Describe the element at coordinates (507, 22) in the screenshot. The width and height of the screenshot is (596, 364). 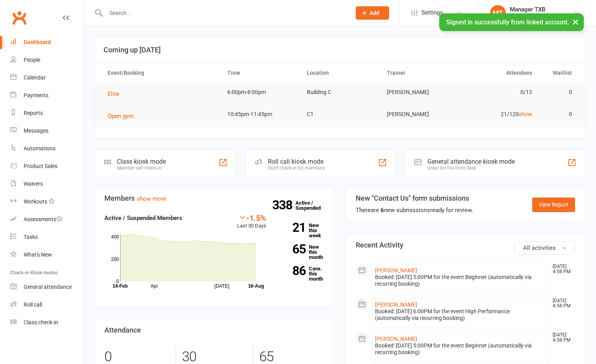
I see `span: Signed in successfully from linked account.` at that location.